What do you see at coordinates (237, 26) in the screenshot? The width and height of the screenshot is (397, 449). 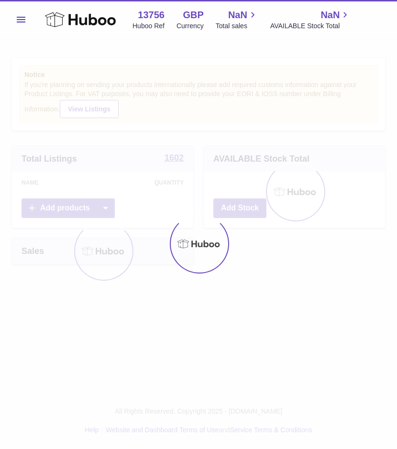 I see `span: Total sales` at bounding box center [237, 26].